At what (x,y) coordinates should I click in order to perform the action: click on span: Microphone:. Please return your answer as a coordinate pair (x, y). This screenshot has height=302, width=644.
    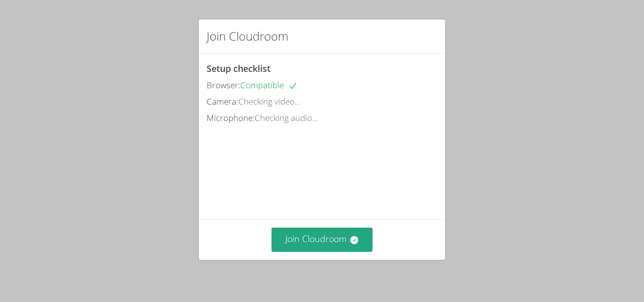
    Looking at the image, I should click on (230, 117).